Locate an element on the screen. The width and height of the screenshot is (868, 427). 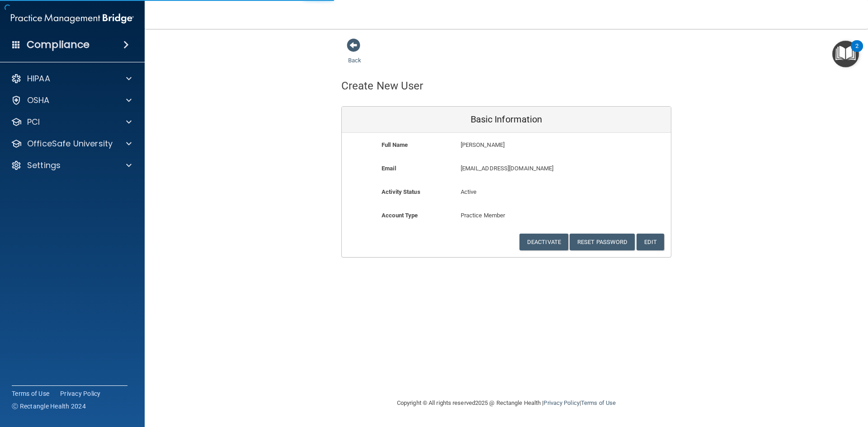
p: Active is located at coordinates (506, 192).